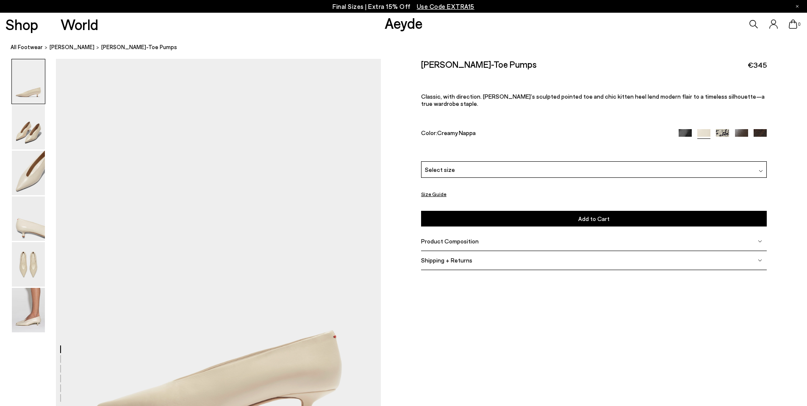 The height and width of the screenshot is (406, 807). What do you see at coordinates (447, 260) in the screenshot?
I see `span: Shipping + Returns` at bounding box center [447, 260].